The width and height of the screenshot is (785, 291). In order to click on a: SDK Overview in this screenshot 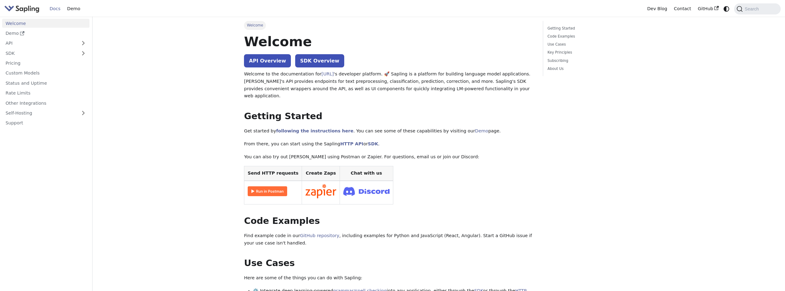, I will do `click(319, 61)`.